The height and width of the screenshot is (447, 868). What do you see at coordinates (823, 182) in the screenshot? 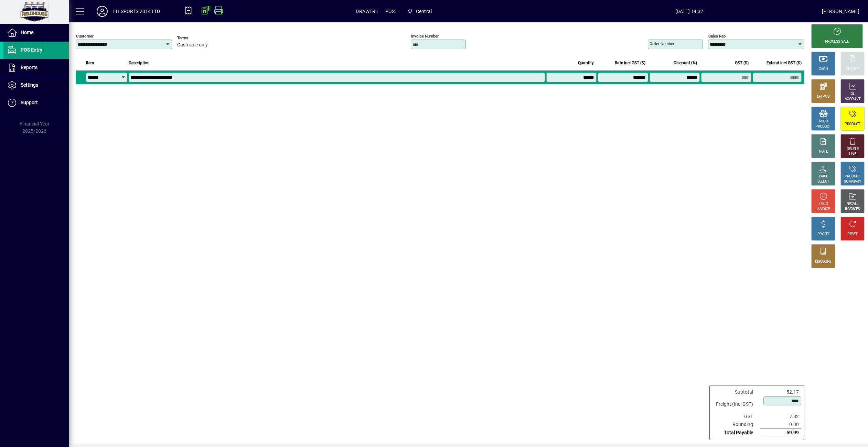
I see `div: SELECT` at bounding box center [823, 182].